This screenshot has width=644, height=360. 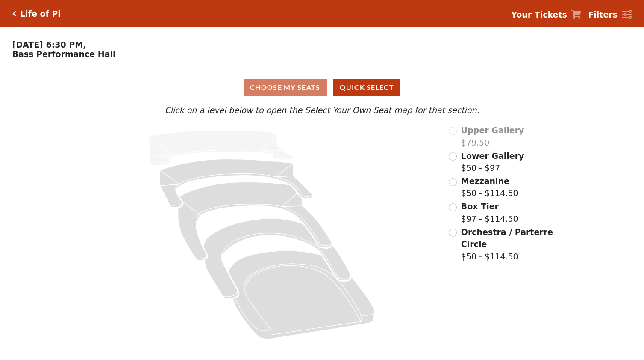 I want to click on button: Quick Select, so click(x=367, y=87).